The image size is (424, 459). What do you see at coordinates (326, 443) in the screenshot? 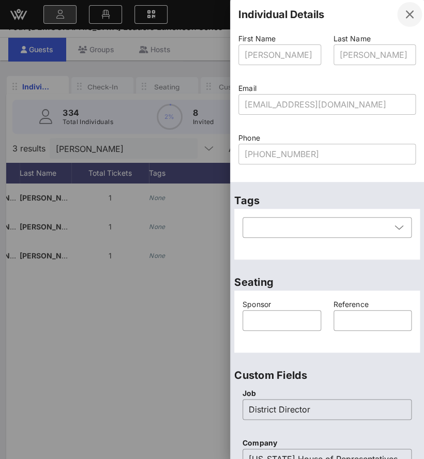
I see `p: Company` at bounding box center [326, 443].